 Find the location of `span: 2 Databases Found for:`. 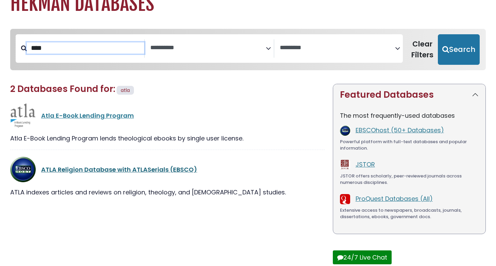

span: 2 Databases Found for: is located at coordinates (63, 89).